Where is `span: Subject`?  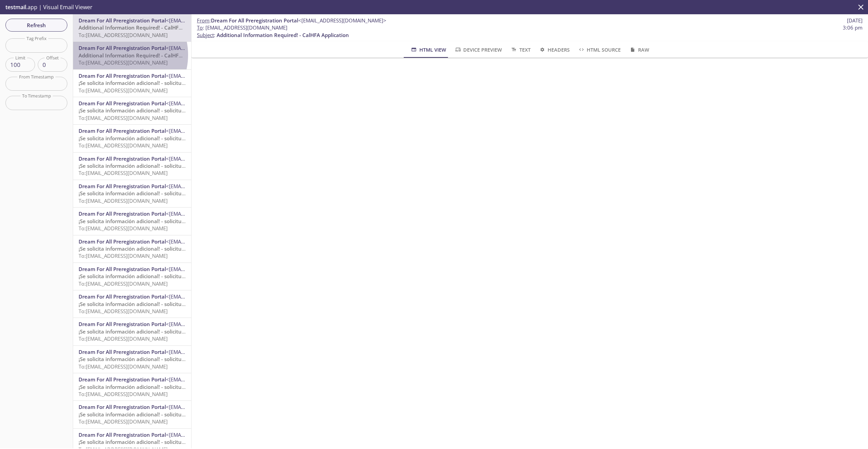
span: Subject is located at coordinates (205, 35).